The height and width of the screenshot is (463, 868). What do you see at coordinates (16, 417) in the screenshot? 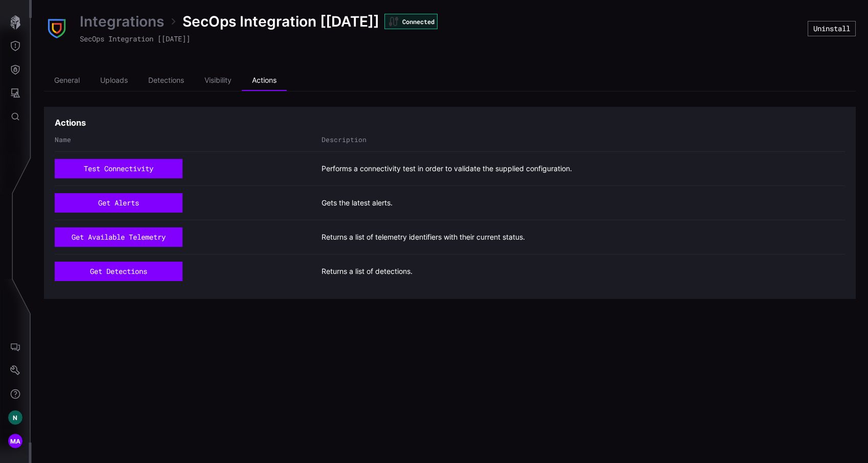
I see `button: N` at bounding box center [16, 417].